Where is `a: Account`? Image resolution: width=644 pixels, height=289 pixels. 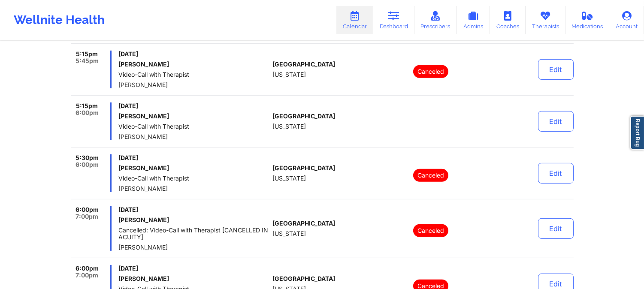 a: Account is located at coordinates (626, 20).